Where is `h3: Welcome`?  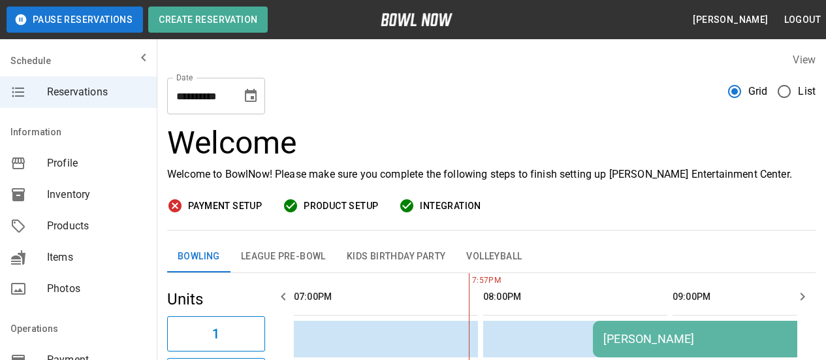
h3: Welcome is located at coordinates (491, 143).